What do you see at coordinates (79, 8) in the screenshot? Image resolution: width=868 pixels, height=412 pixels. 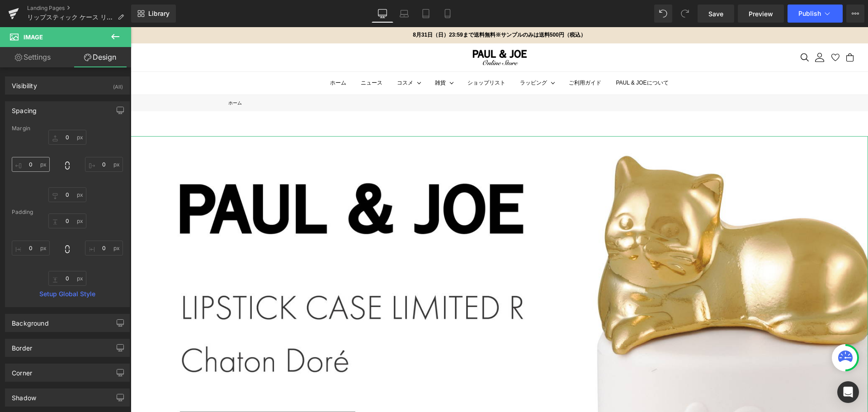 I see `a: Landing Pages` at bounding box center [79, 8].